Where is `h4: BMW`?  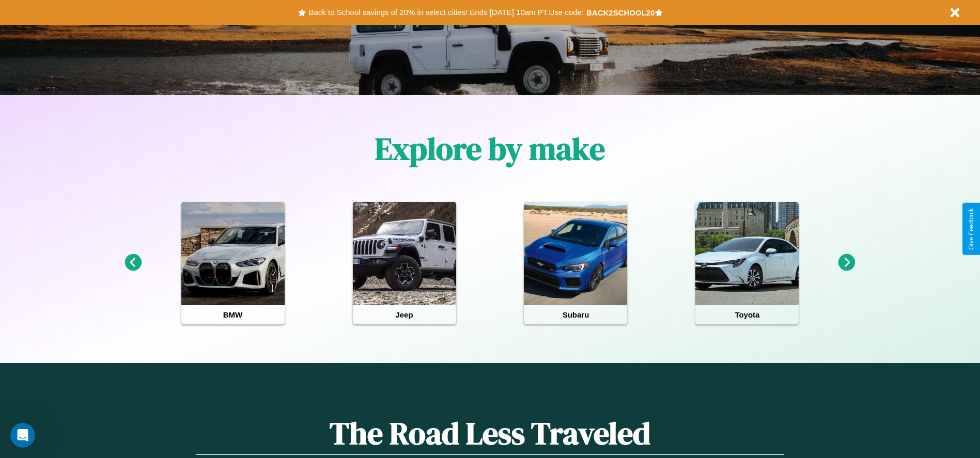 h4: BMW is located at coordinates (233, 314).